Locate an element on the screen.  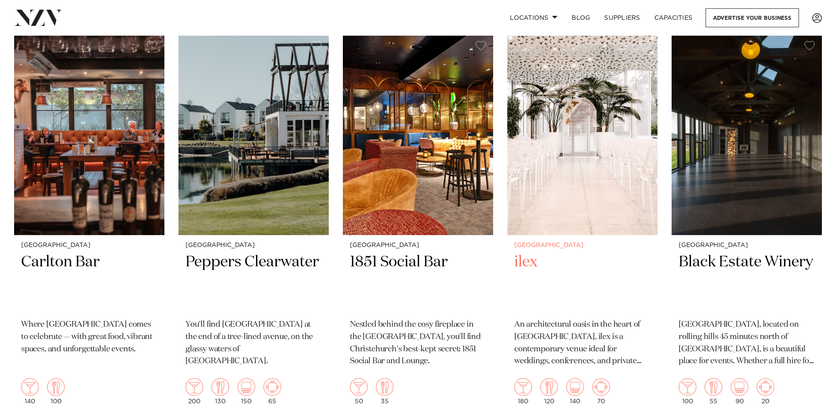
h2: Carlton Bar is located at coordinates (89, 282).